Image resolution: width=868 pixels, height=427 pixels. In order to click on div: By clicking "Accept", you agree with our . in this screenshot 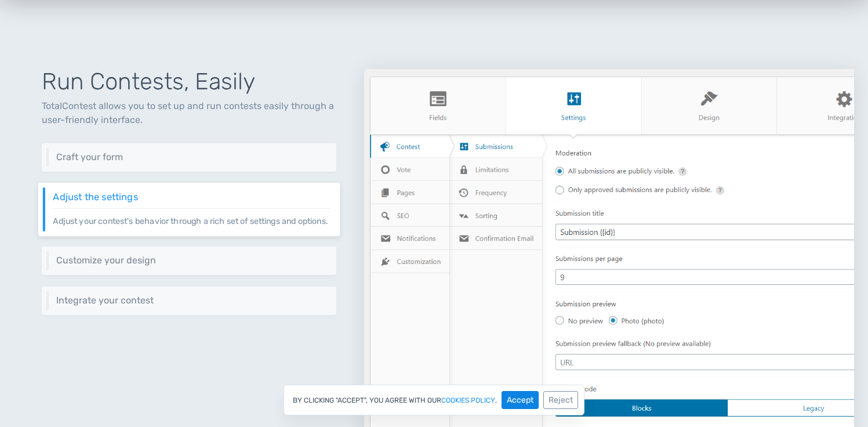, I will do `click(434, 400)`.